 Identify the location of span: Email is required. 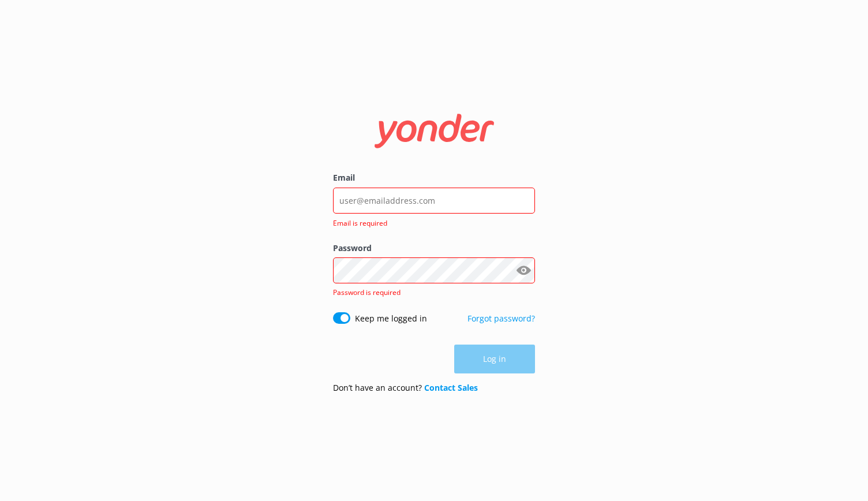
(431, 222).